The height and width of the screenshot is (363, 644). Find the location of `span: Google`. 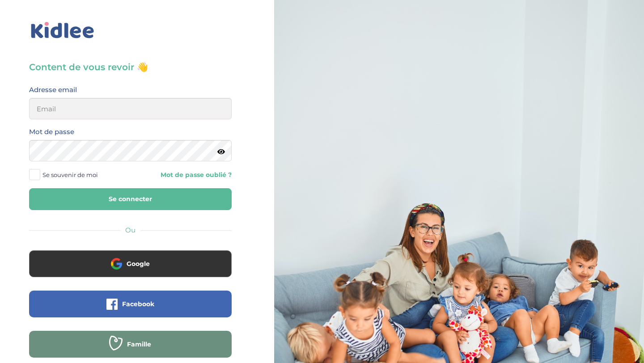

span: Google is located at coordinates (138, 264).